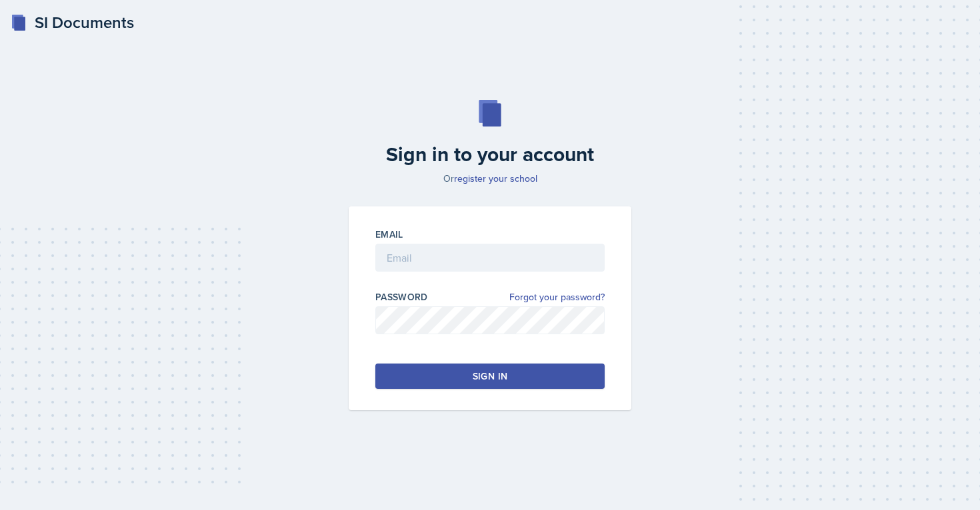  What do you see at coordinates (72, 22) in the screenshot?
I see `a: SI Documents` at bounding box center [72, 22].